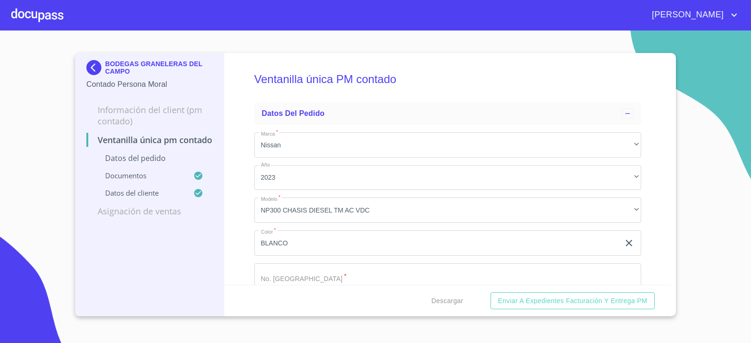 This screenshot has height=343, width=751. Describe the element at coordinates (149, 116) in the screenshot. I see `p: Información del Client (PM contado)` at that location.